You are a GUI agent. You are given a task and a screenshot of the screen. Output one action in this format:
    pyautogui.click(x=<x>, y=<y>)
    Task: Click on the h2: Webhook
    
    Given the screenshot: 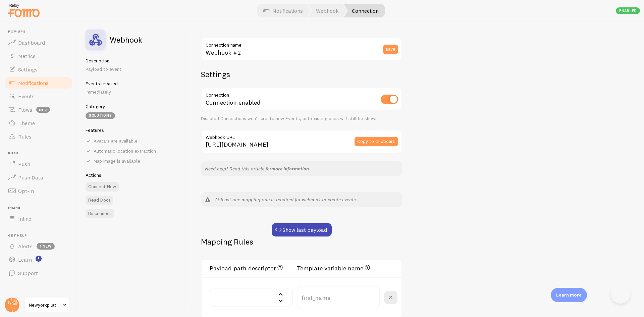 What is the action you would take?
    pyautogui.click(x=126, y=40)
    